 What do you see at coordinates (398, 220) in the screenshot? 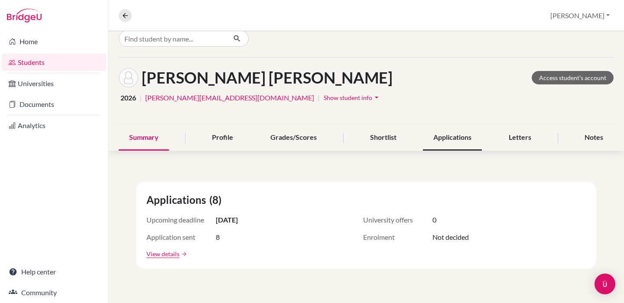
I see `span: University offers` at bounding box center [398, 220].